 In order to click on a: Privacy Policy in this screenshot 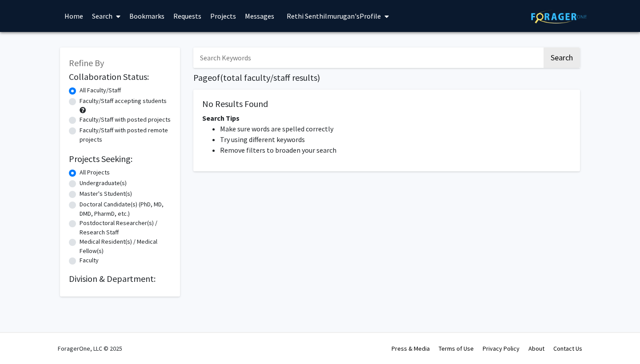, I will do `click(501, 349)`.